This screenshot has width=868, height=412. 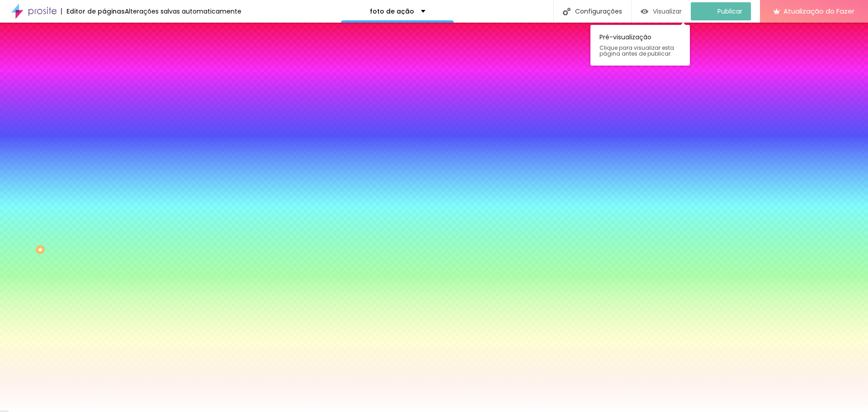 I want to click on font: Clique para visualizar esta página antes de publicar., so click(x=637, y=51).